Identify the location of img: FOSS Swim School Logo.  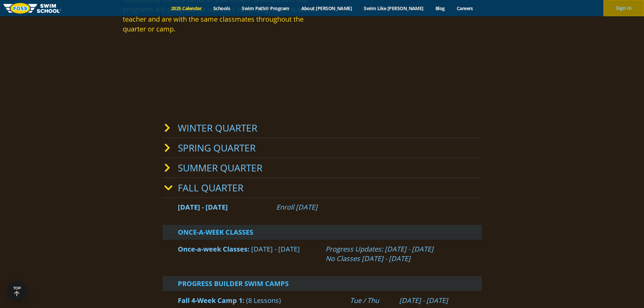
(32, 8).